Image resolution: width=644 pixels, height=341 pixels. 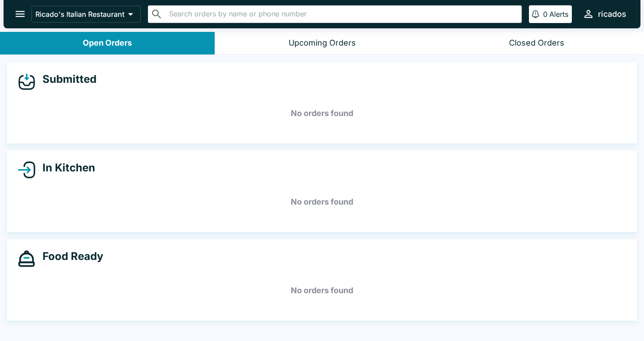 I want to click on h4: In Kitchen, so click(x=65, y=168).